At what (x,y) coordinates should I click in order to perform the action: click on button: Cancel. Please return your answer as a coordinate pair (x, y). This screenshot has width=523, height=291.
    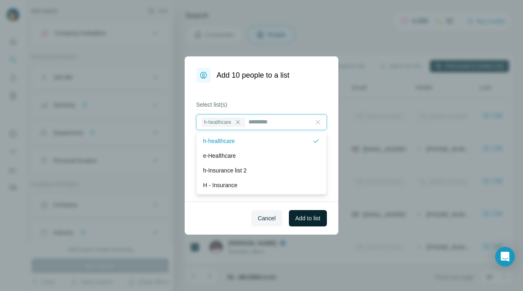
    Looking at the image, I should click on (267, 218).